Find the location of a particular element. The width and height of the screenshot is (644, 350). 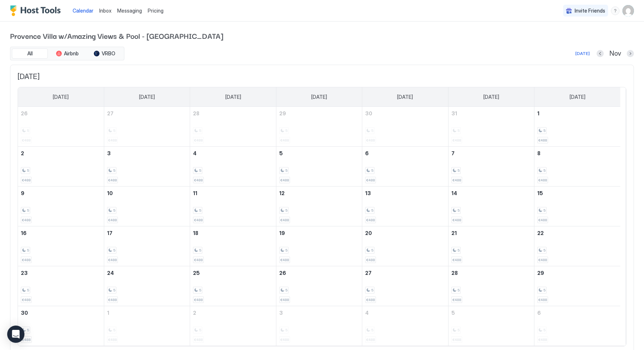

a: Host Tools Logo is located at coordinates (37, 11).